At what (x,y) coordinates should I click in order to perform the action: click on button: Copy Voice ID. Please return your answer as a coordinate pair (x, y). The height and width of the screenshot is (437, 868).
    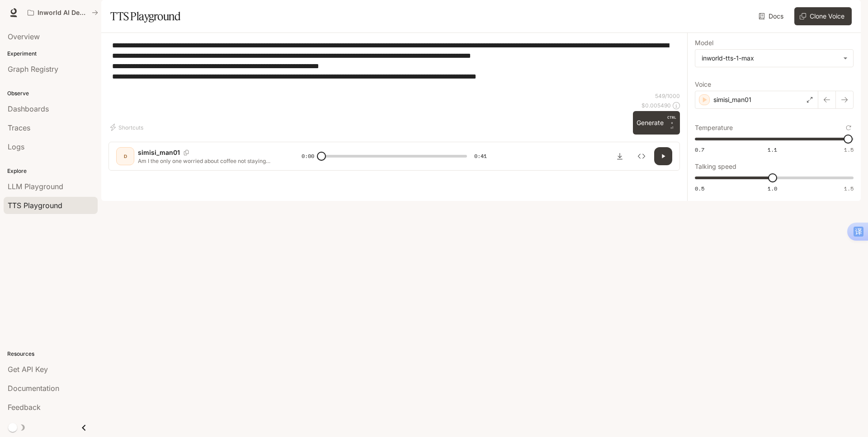
    Looking at the image, I should click on (186, 153).